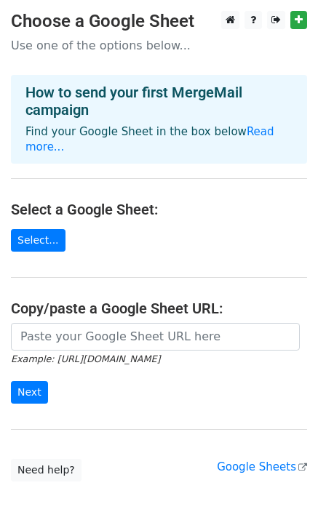 The width and height of the screenshot is (318, 528). I want to click on input: Next, so click(29, 392).